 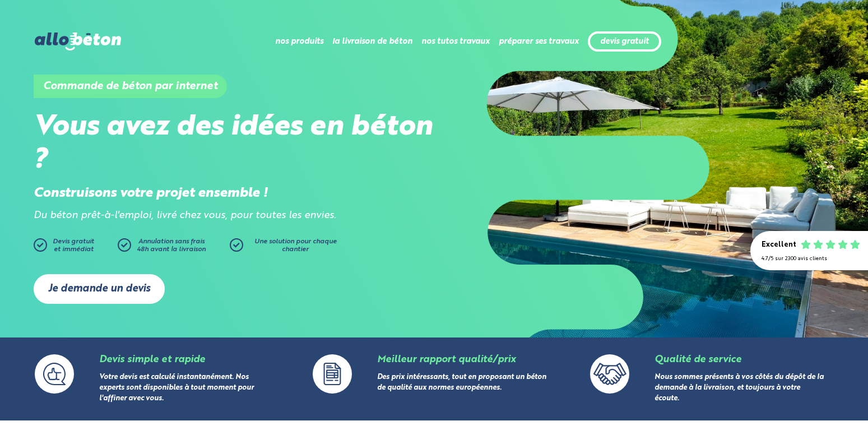 I want to click on li: nos produits, so click(x=299, y=42).